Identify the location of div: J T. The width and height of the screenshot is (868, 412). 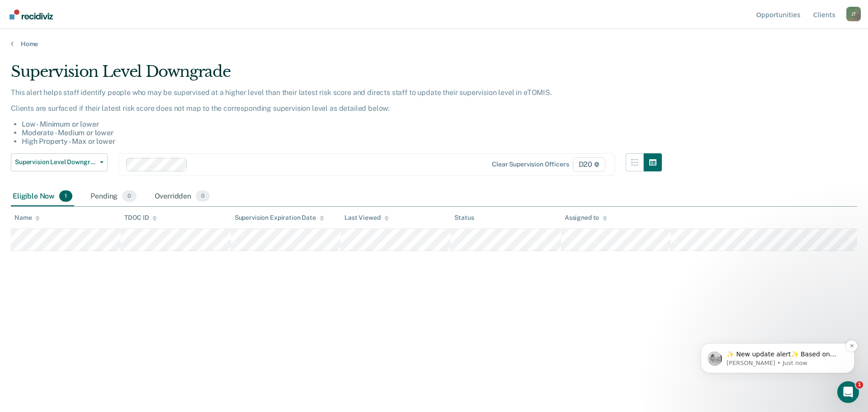
(853, 14).